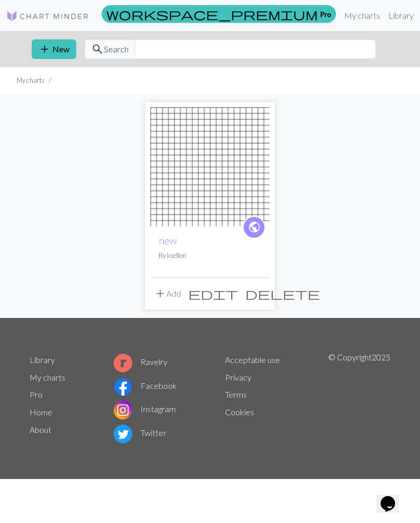 The height and width of the screenshot is (523, 420). Describe the element at coordinates (238, 377) in the screenshot. I see `a: Privacy` at that location.